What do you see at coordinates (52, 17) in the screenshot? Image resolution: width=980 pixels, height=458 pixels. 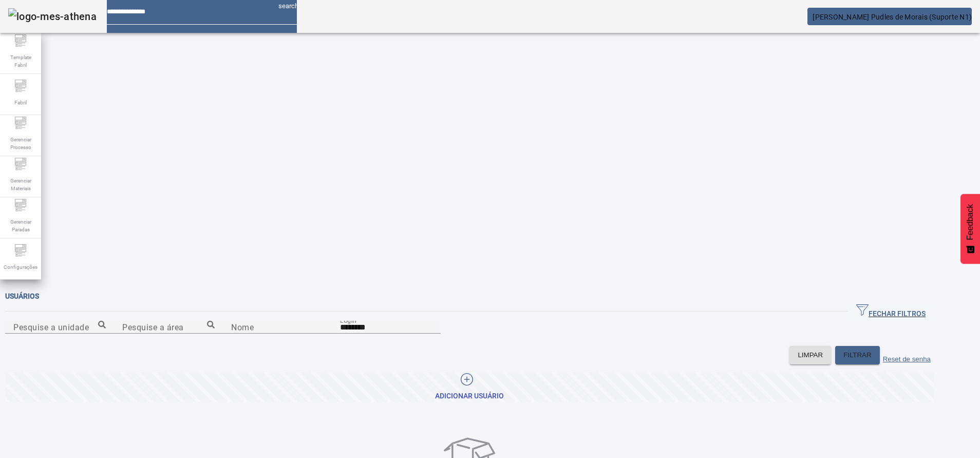 I see `img: logo-mes-athena` at bounding box center [52, 17].